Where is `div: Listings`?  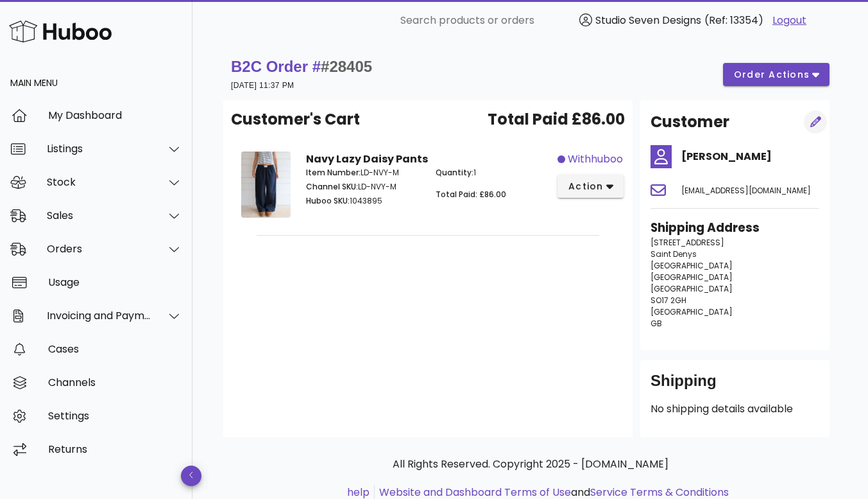
div: Listings is located at coordinates (98, 148).